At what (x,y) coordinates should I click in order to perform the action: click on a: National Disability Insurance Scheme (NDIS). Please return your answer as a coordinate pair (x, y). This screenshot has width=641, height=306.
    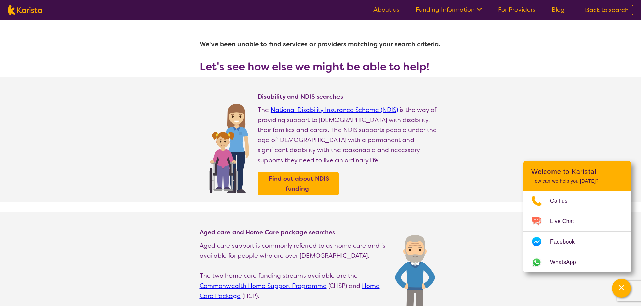
    Looking at the image, I should click on (334, 110).